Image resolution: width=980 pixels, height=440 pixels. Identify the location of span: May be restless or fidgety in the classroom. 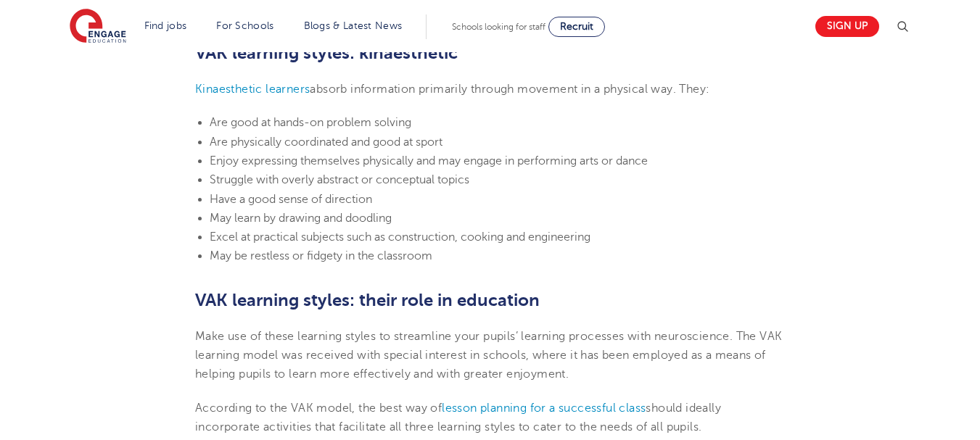
(320, 256).